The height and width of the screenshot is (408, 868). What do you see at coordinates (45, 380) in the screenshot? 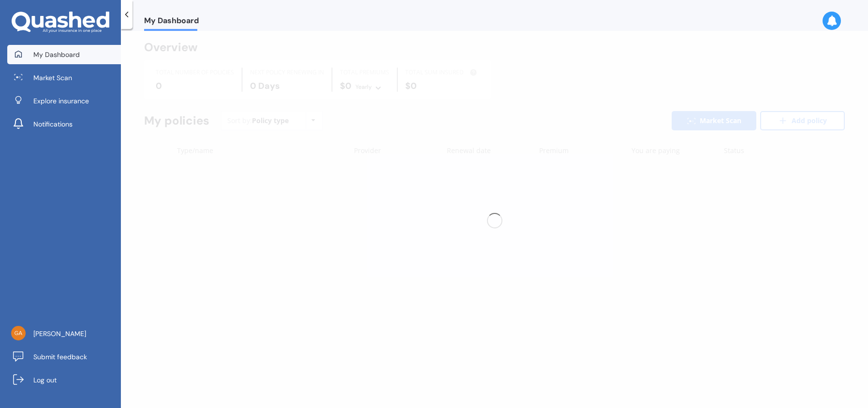
I see `span: Log out` at bounding box center [45, 380].